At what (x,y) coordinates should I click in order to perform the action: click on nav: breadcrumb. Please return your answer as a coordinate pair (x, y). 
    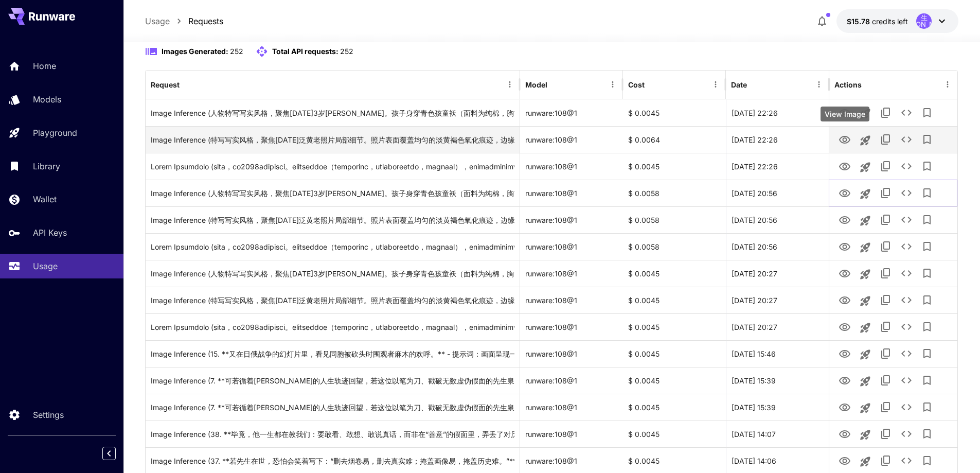
    Looking at the image, I should click on (184, 21).